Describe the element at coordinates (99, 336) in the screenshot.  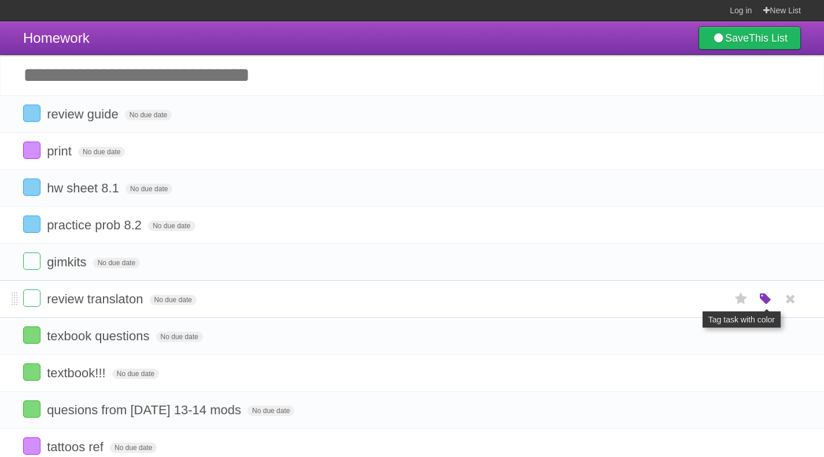
I see `span: texbook questions` at that location.